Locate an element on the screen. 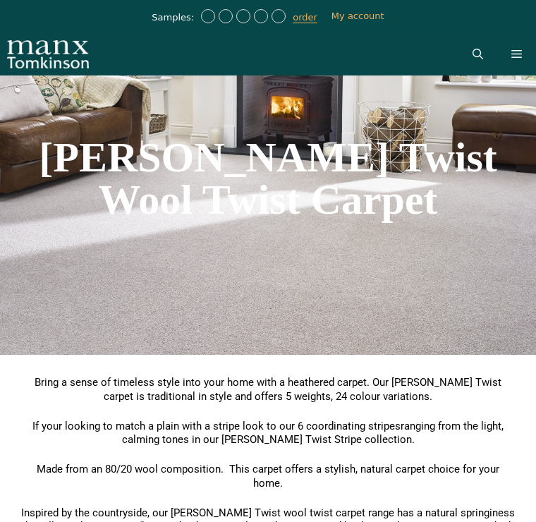 Image resolution: width=536 pixels, height=522 pixels. p: Made from an 80/20 wool composition. This carpet offers a stylish, natural carpet choice for your... is located at coordinates (268, 476).